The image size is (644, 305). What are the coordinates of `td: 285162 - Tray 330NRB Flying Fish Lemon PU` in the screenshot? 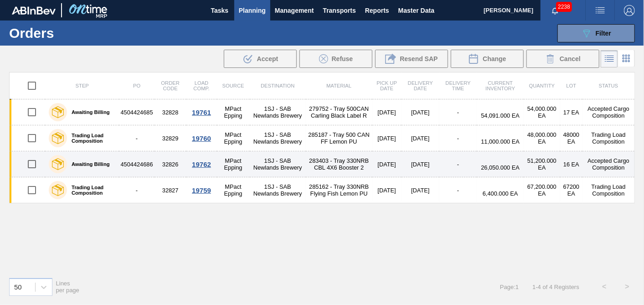 It's located at (339, 190).